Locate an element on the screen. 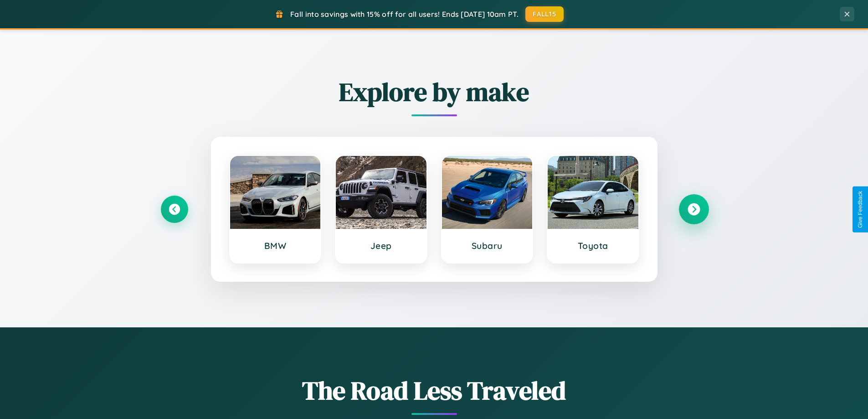 The width and height of the screenshot is (868, 419). h1: The Road Less Traveled is located at coordinates (435, 391).